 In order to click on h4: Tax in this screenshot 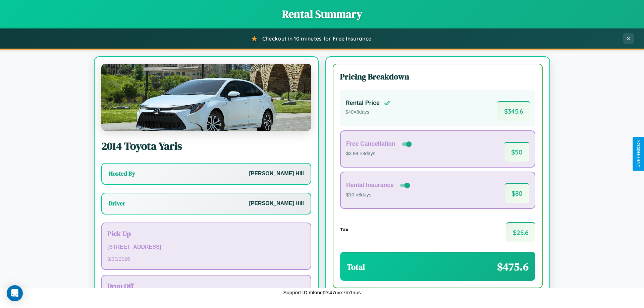, I will do `click(344, 229)`.